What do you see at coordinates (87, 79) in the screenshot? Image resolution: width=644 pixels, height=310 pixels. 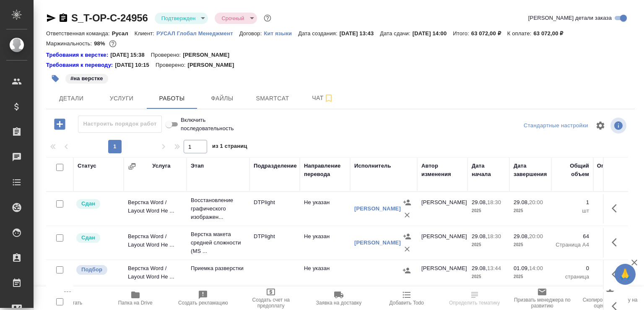 I see `p: #на верстке` at bounding box center [87, 79].